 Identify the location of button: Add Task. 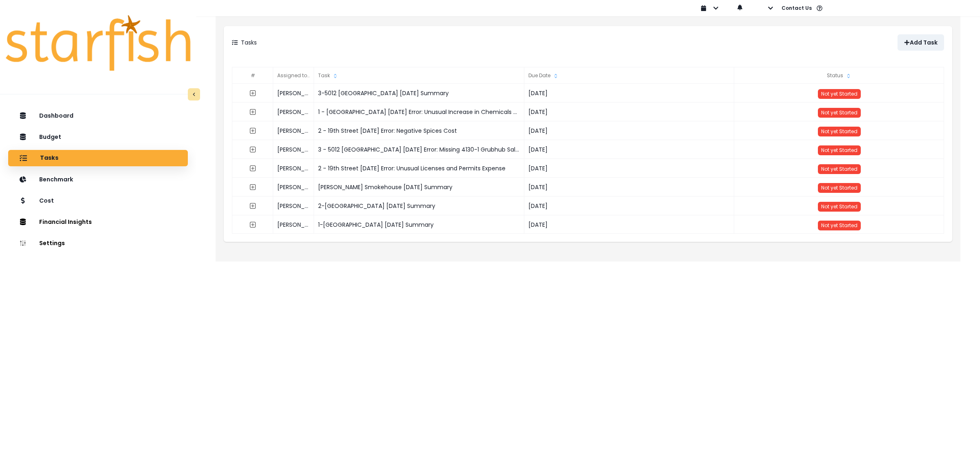
(921, 42).